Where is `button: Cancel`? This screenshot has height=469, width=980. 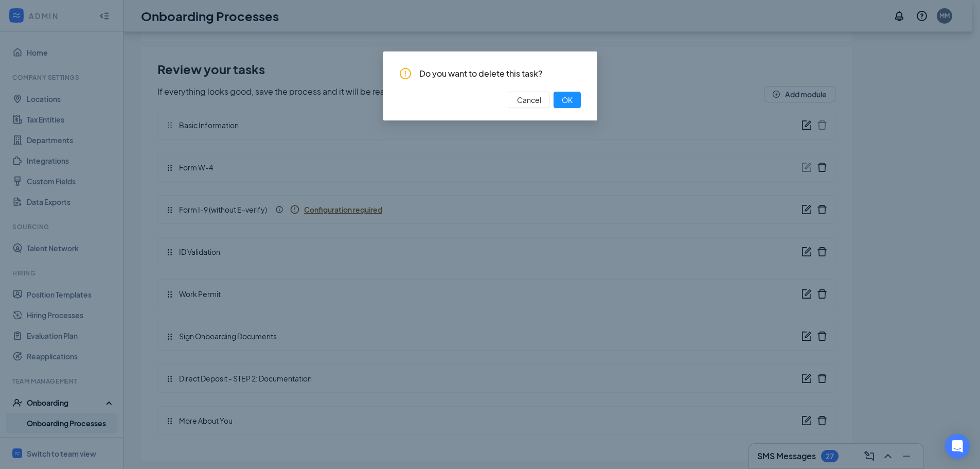 button: Cancel is located at coordinates (529, 100).